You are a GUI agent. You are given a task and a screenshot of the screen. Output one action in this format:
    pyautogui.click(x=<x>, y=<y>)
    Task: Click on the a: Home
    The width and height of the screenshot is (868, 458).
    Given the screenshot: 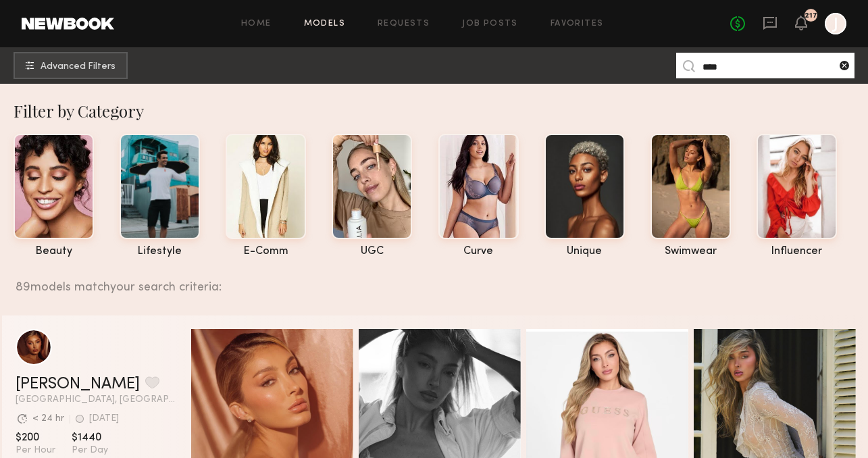 What is the action you would take?
    pyautogui.click(x=256, y=24)
    